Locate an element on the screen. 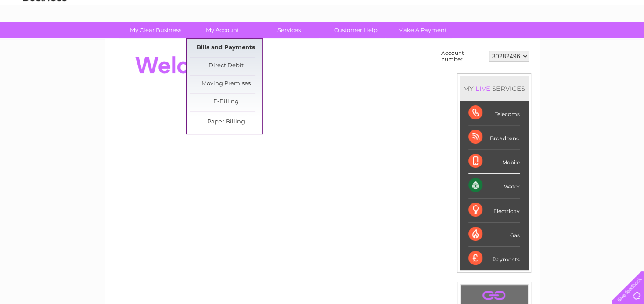 The image size is (644, 304). a: Water is located at coordinates (498, 40).